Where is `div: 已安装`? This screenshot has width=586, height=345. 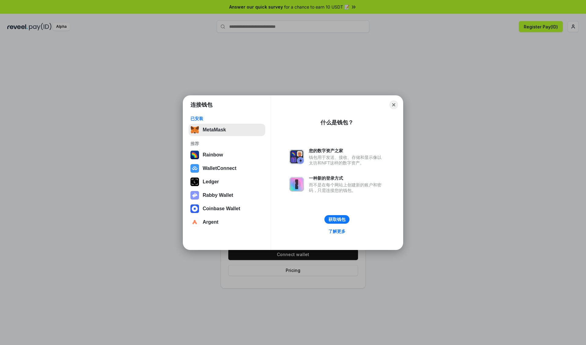 div: 已安装 is located at coordinates (227, 118).